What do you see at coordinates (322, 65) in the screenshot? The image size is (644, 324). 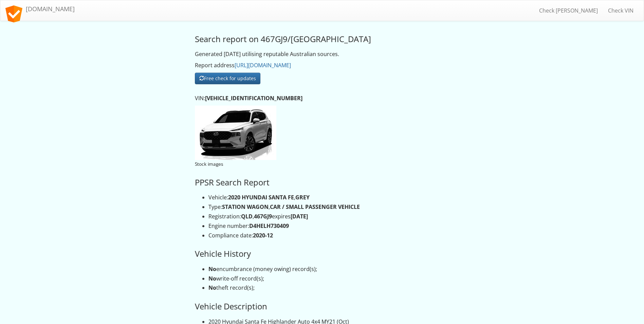 I see `p: Report address` at bounding box center [322, 65].